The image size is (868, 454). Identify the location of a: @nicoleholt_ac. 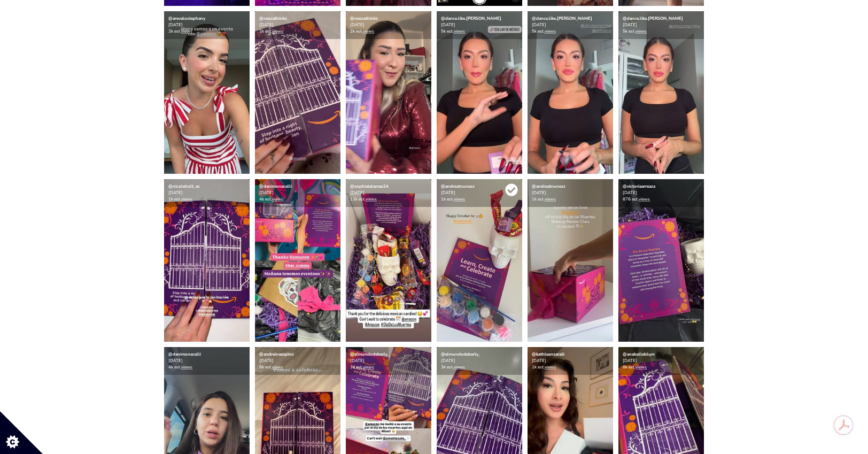
(184, 186).